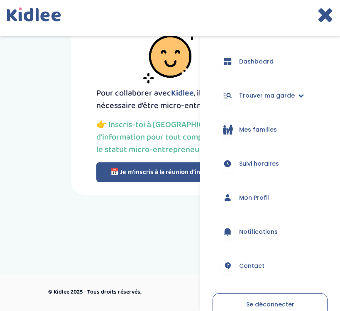  What do you see at coordinates (259, 163) in the screenshot?
I see `span: Suivi horaires` at bounding box center [259, 163].